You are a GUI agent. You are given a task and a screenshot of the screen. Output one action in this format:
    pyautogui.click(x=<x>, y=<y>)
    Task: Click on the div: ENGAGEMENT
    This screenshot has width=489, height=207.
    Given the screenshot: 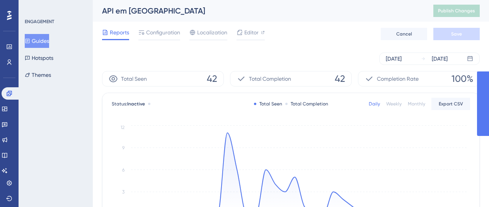 What is the action you would take?
    pyautogui.click(x=39, y=22)
    